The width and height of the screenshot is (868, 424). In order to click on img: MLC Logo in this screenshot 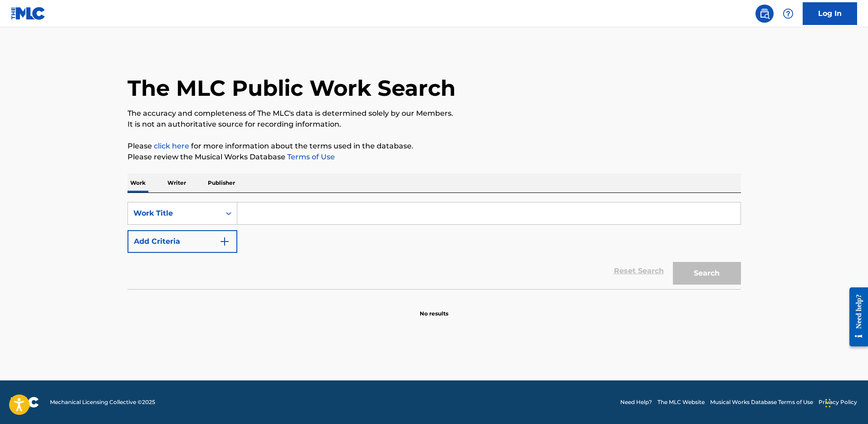, I will do `click(28, 13)`.